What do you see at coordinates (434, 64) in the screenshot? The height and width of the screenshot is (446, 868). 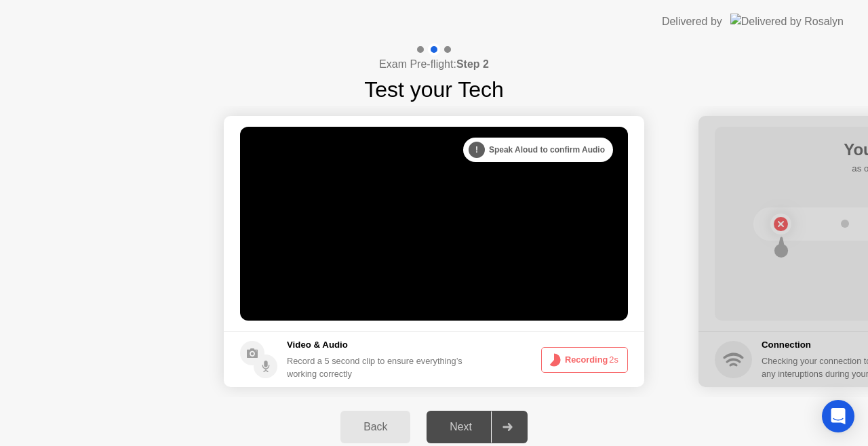 I see `h4: Exam Pre-flight:` at bounding box center [434, 64].